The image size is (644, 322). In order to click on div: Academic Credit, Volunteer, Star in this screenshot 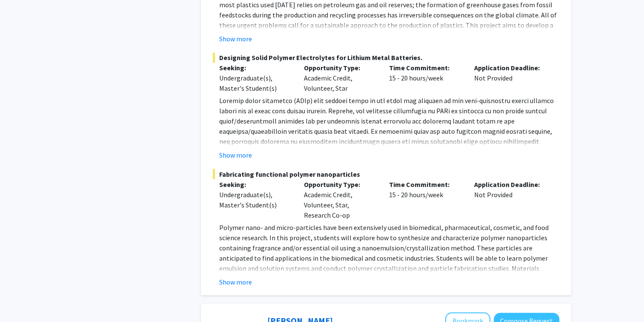, I will do `click(340, 78)`.